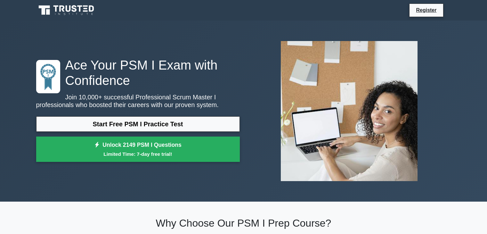 The width and height of the screenshot is (487, 234). Describe the element at coordinates (138, 101) in the screenshot. I see `p: Join 10,000+ successful Professional Scrum Master I professionals who boosted their careers with ...` at that location.